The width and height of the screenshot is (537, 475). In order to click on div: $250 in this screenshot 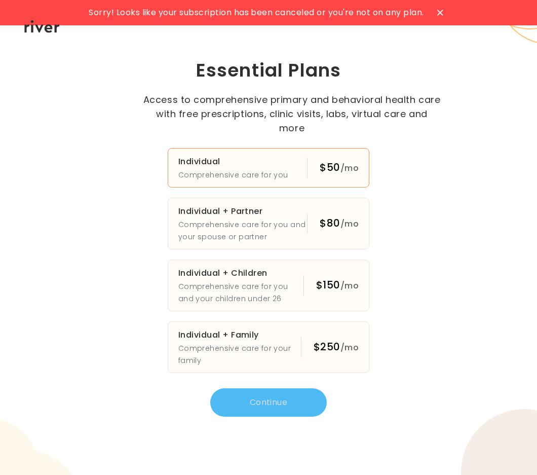, I will do `click(336, 347)`.